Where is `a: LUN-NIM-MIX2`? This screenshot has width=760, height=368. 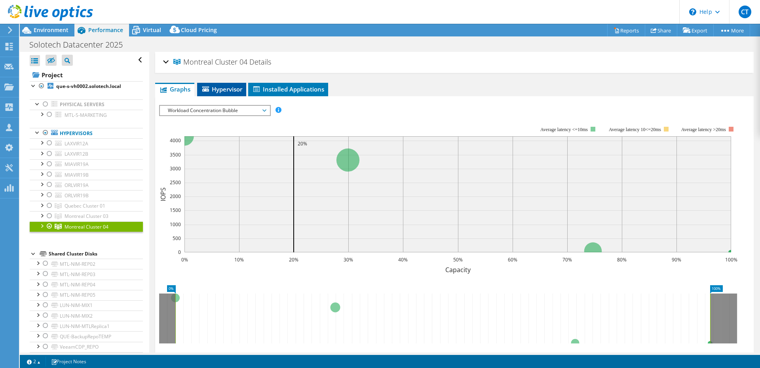
a: LUN-NIM-MIX2 is located at coordinates (86, 315).